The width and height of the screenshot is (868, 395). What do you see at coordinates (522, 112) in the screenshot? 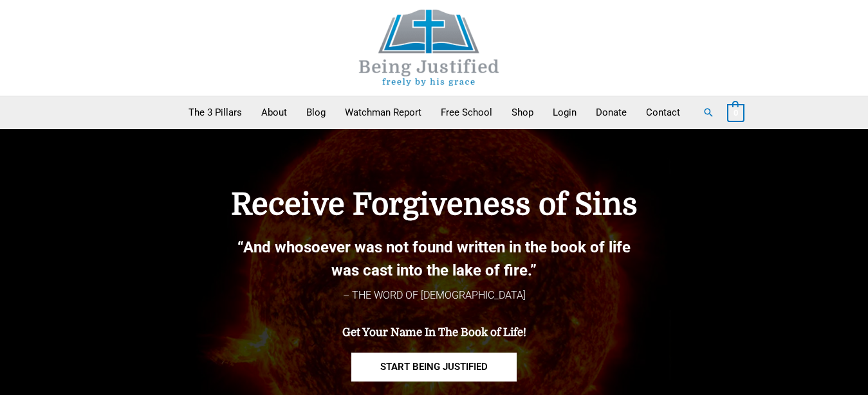
I see `a: Shop` at bounding box center [522, 112].